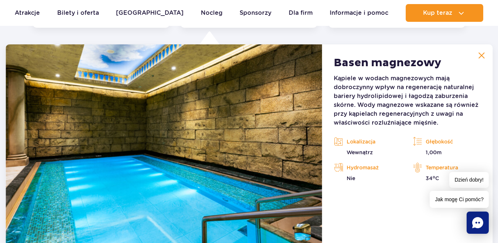 This screenshot has width=498, height=243. Describe the element at coordinates (438, 13) in the screenshot. I see `span: Kup teraz` at that location.